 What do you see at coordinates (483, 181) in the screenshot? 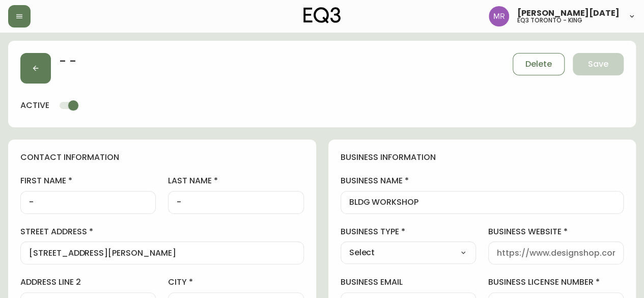
I see `label: business name` at bounding box center [483, 181].